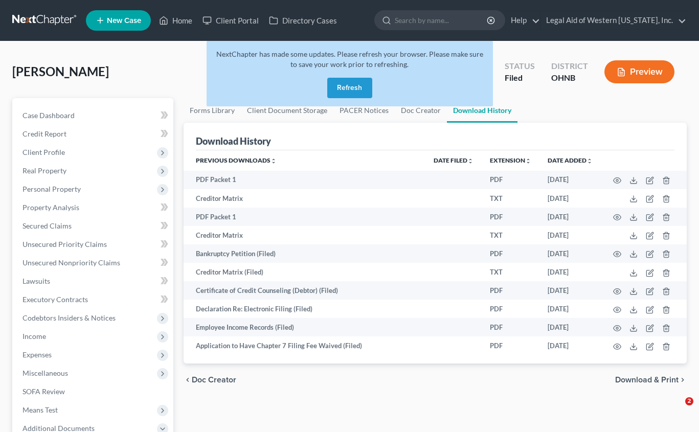  Describe the element at coordinates (303, 20) in the screenshot. I see `a: Directory Cases` at that location.